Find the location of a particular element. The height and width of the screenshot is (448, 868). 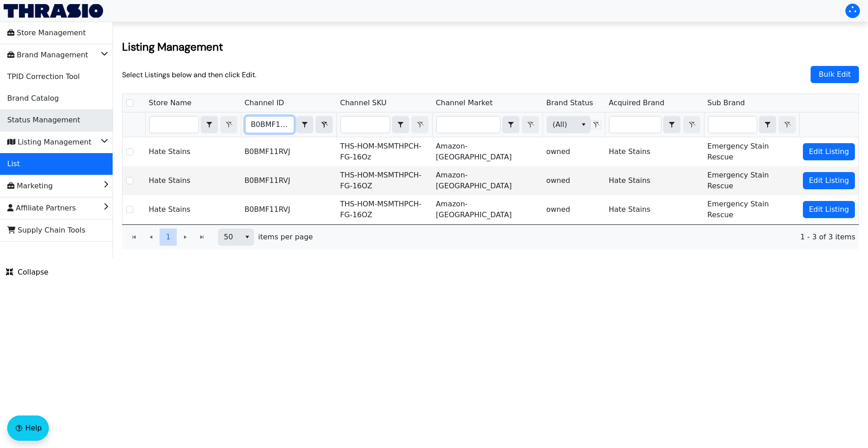

span: Page size is located at coordinates (236, 237).